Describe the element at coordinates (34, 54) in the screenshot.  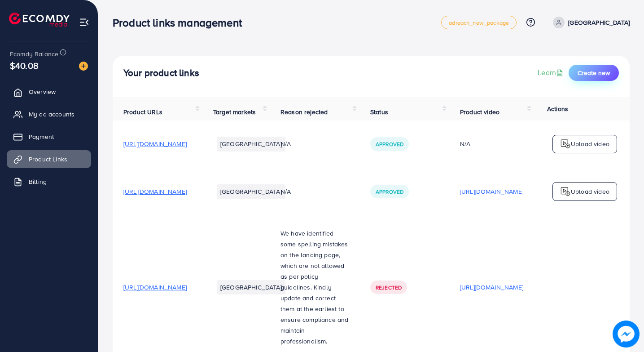
I see `span: Ecomdy Balance` at that location.